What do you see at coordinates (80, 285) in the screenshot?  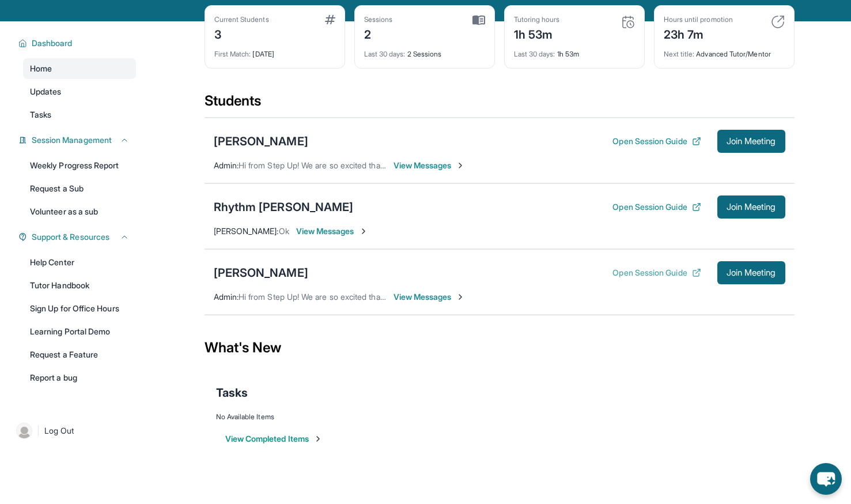 I see `a: Tutor Handbook` at bounding box center [80, 285].